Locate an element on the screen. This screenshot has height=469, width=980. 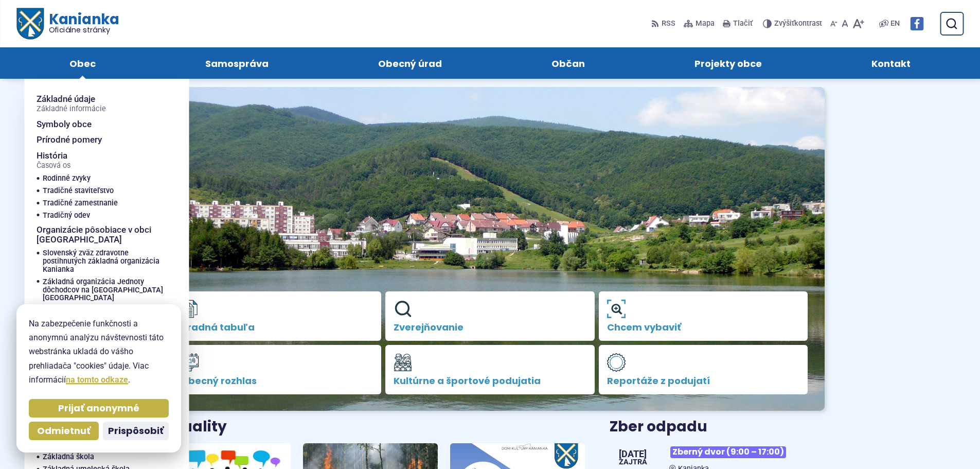
span: Obec is located at coordinates (82, 63).